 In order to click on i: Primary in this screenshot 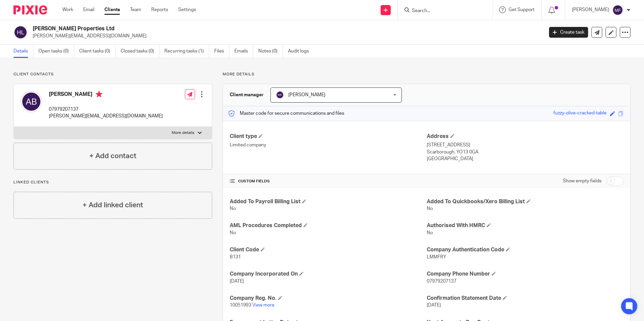, I will do `click(99, 94)`.